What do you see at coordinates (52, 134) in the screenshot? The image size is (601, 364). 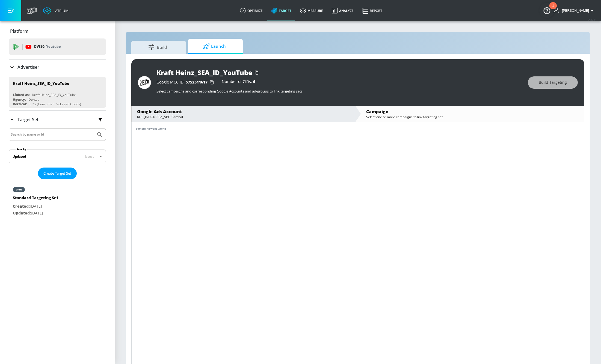 I see `input: Search by name or Id` at bounding box center [52, 134].